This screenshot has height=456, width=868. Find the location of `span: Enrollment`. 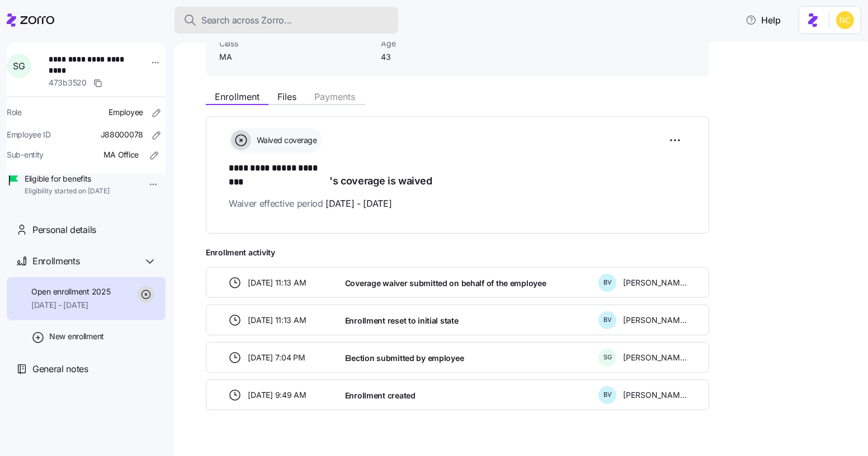

span: Enrollment is located at coordinates (237, 97).